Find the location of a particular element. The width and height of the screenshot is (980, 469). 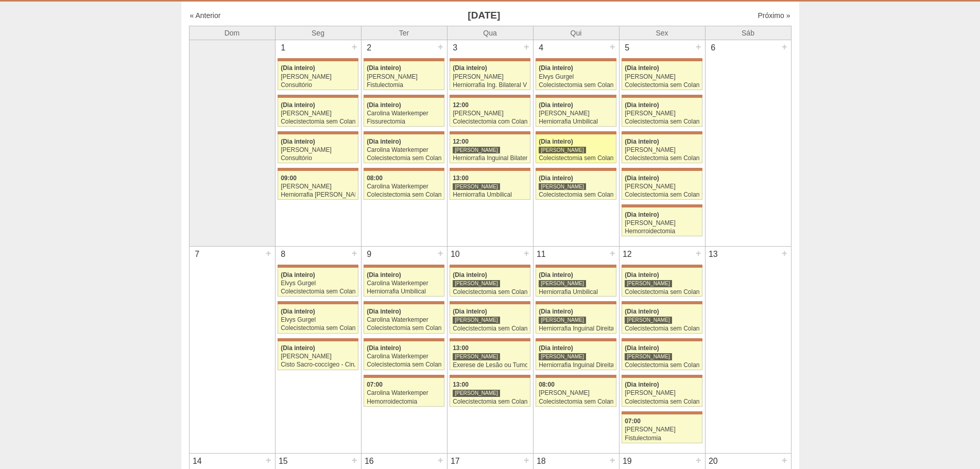

div: 7 is located at coordinates (197, 254).